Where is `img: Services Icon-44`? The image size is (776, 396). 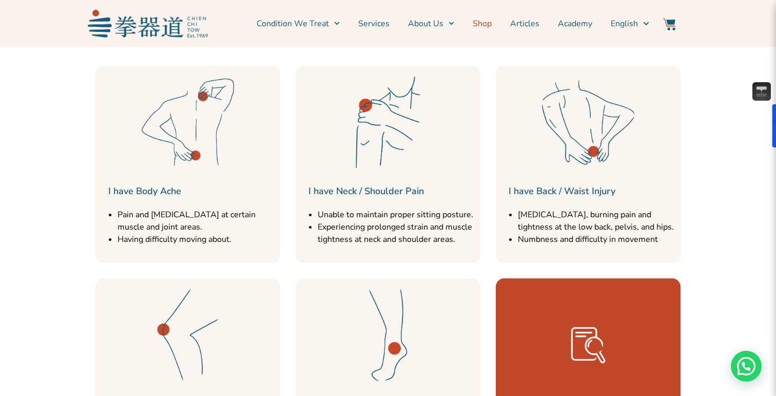 img: Services Icon-44 is located at coordinates (588, 122).